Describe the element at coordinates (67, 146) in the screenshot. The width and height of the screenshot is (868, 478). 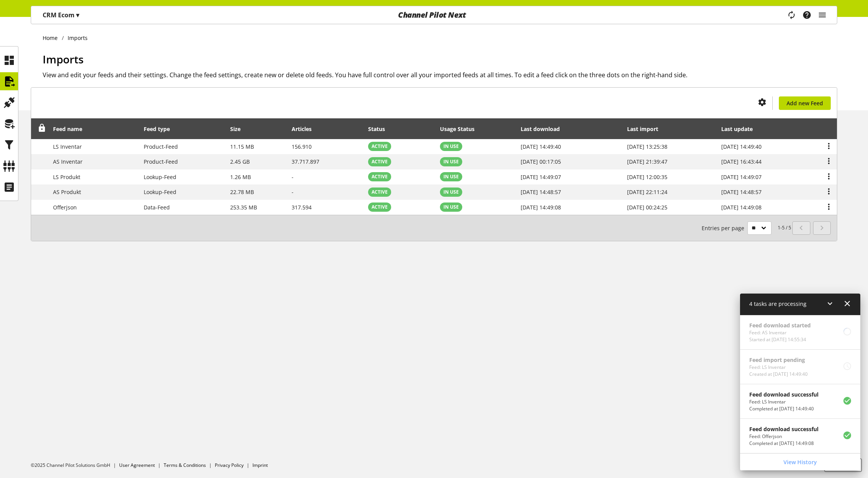
I see `span: LS Inventar` at that location.